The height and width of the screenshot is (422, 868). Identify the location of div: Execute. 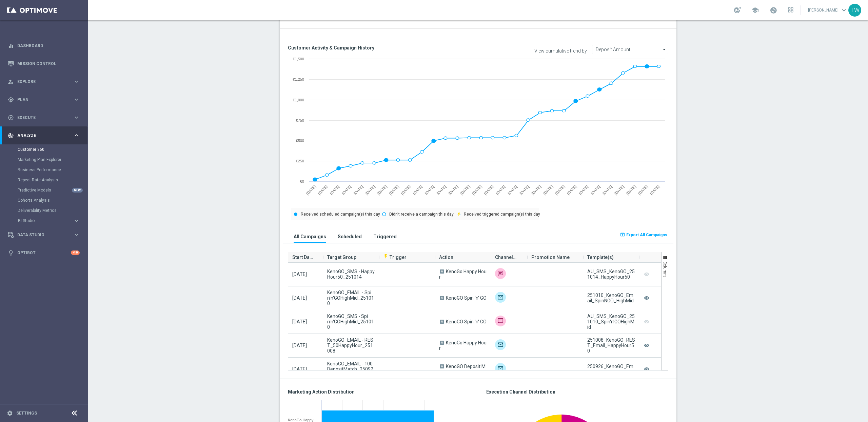
(40, 118).